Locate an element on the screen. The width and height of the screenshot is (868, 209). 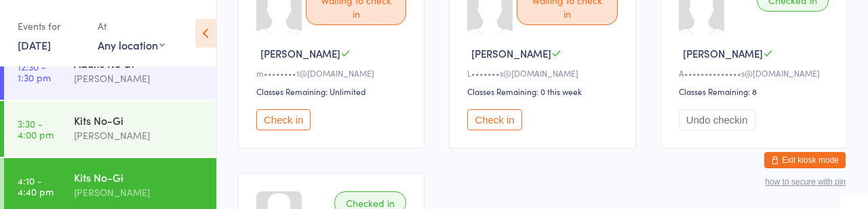
div: Any location is located at coordinates (131, 45).